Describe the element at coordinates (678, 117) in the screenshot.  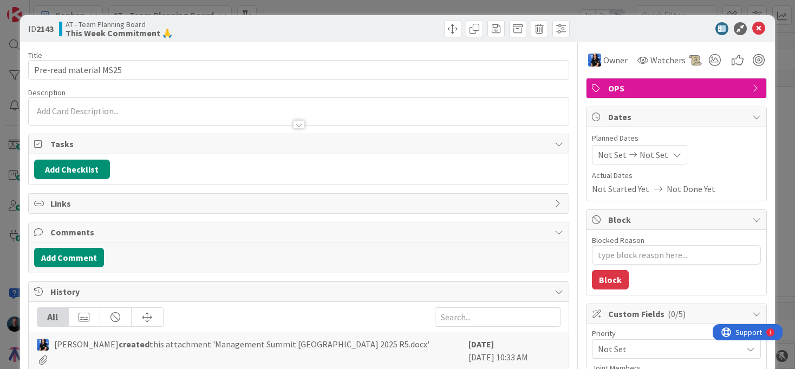
I see `span: Dates` at that location.